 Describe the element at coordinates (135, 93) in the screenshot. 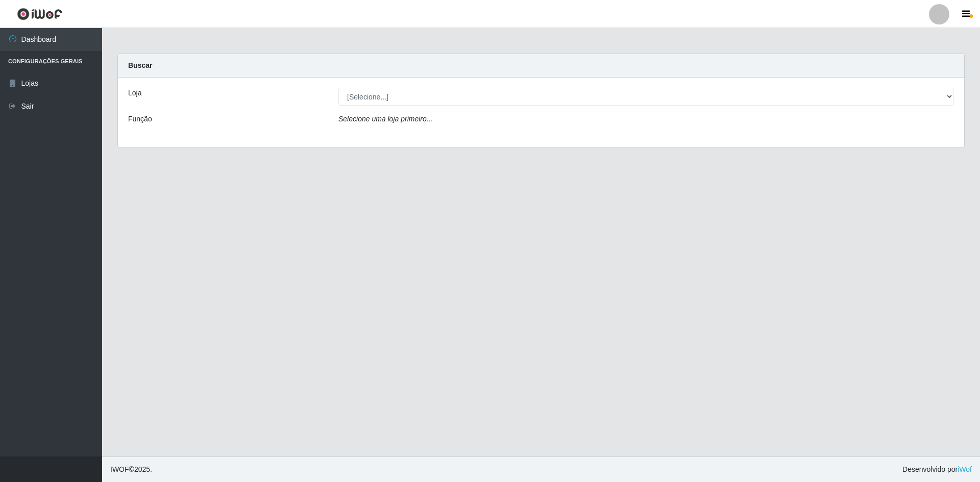

I see `label: Loja` at that location.